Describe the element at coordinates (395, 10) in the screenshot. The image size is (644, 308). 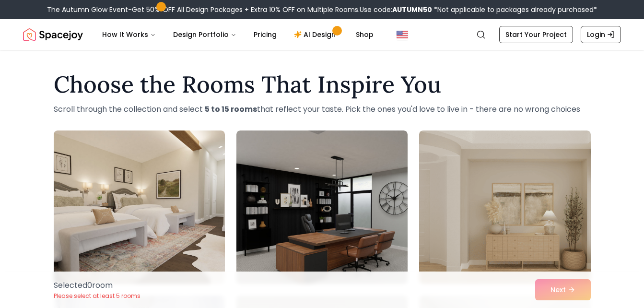
I see `span: Use code:` at that location.